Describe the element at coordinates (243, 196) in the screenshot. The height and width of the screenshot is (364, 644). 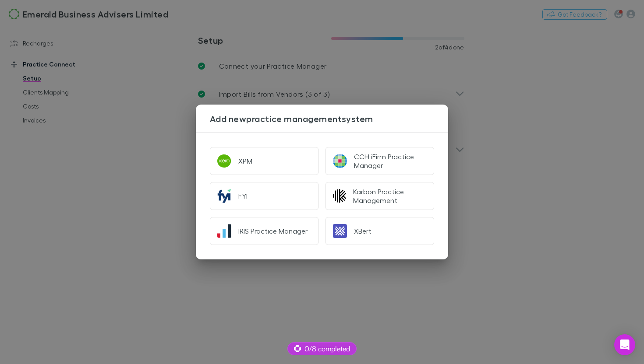
I see `div: FYI` at that location.